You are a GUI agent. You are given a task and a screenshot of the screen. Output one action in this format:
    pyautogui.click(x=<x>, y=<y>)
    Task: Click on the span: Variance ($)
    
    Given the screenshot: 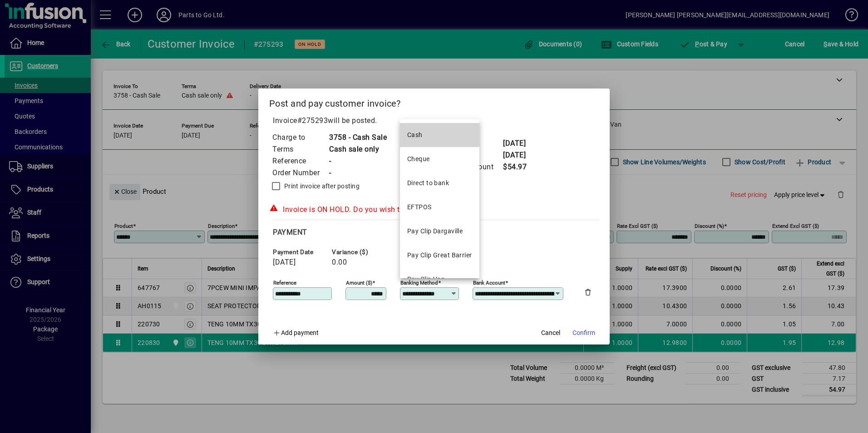 What is the action you would take?
    pyautogui.click(x=359, y=252)
    